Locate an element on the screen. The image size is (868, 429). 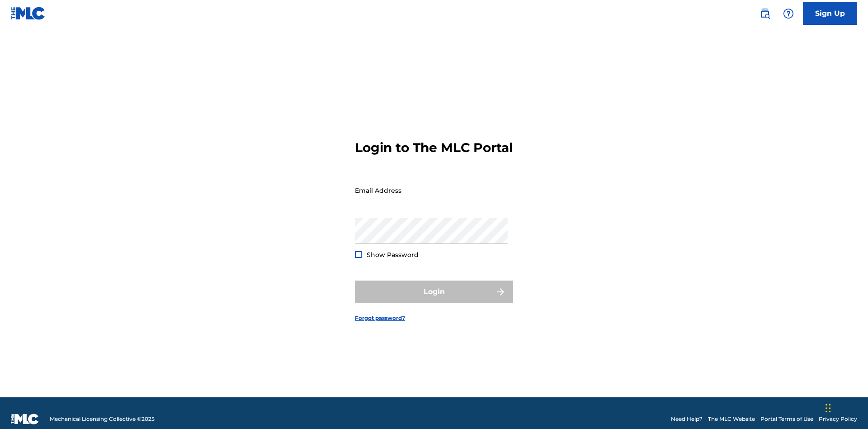
h3: Login to The MLC Portal is located at coordinates (434, 147).